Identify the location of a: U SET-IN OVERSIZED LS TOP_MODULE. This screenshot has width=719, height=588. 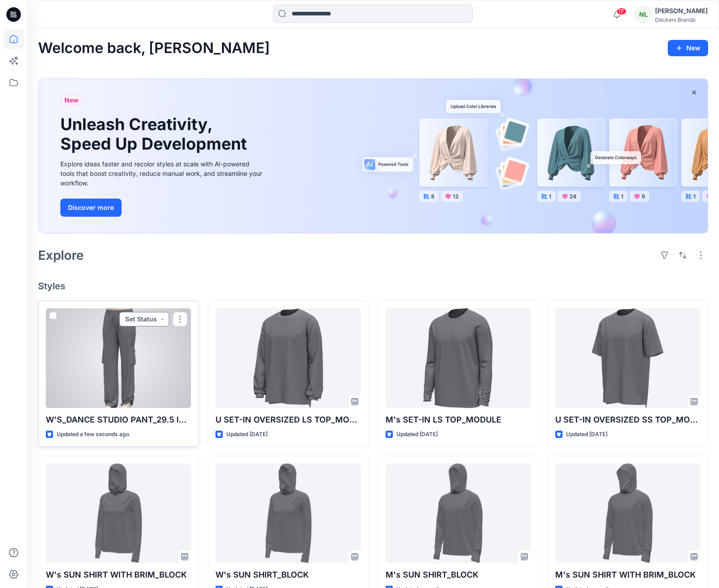
(288, 358).